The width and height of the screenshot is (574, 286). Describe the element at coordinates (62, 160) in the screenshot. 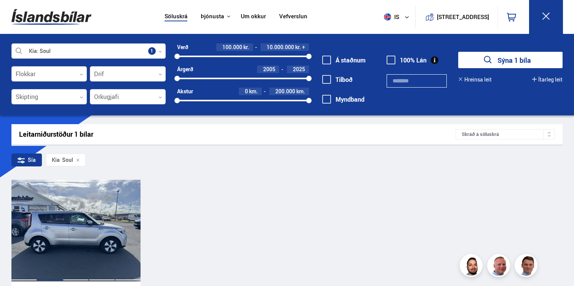

I see `span: Soul` at that location.